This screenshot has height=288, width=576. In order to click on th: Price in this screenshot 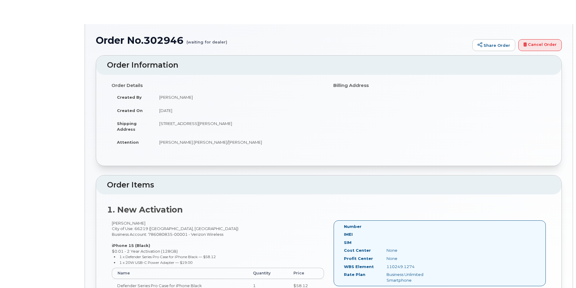, I will do `click(306, 273)`.